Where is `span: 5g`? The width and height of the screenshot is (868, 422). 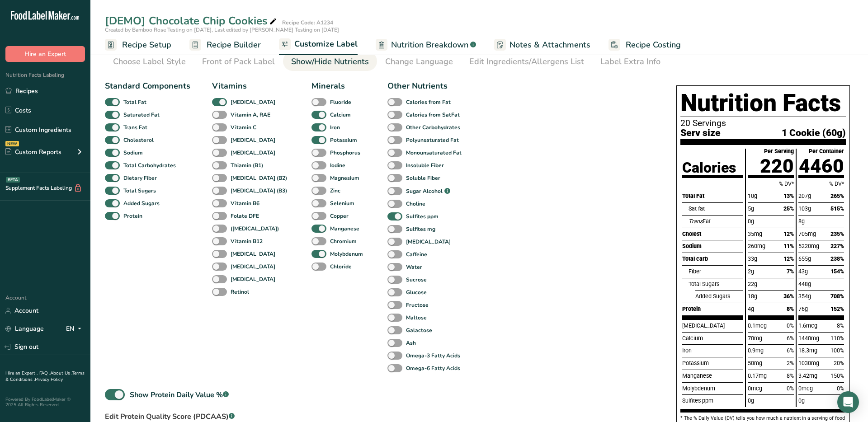
span: 5g is located at coordinates (751, 208).